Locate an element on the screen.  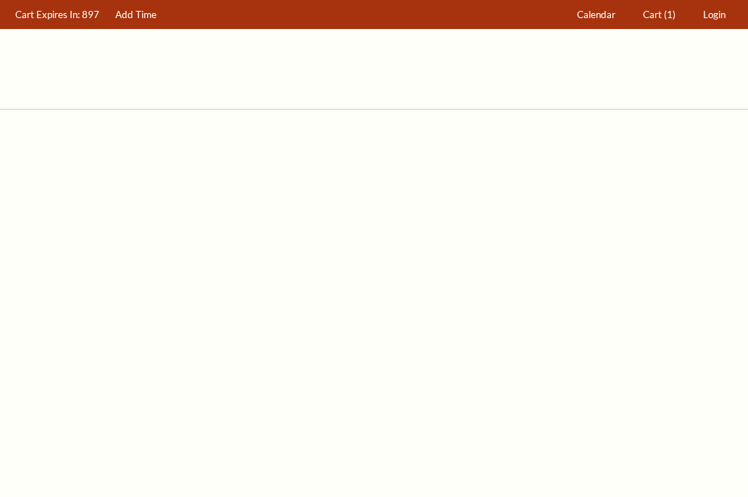
span: Calendar is located at coordinates (596, 15).